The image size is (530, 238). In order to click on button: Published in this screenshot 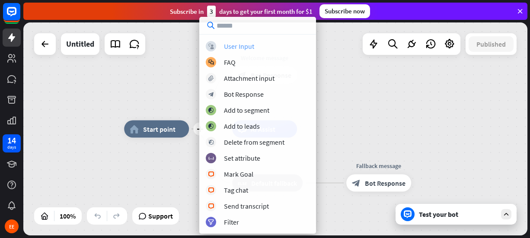, I will do `click(492, 44)`.